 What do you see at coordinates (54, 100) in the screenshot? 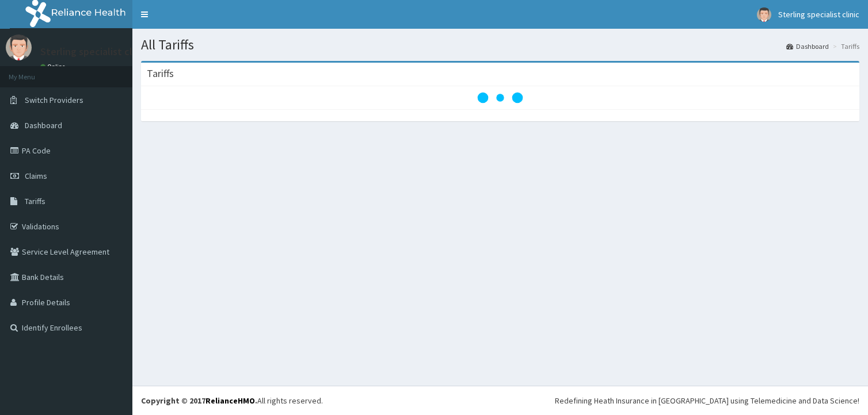
I see `span: Switch Providers` at bounding box center [54, 100].